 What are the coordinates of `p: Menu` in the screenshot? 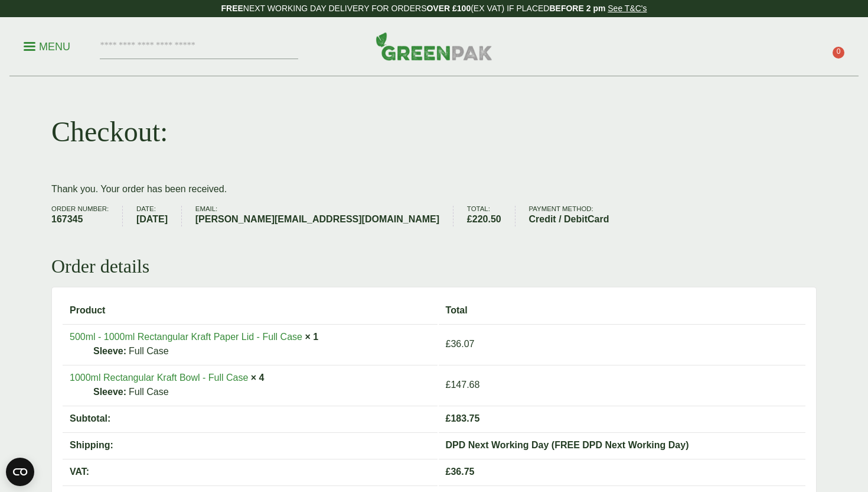 It's located at (47, 47).